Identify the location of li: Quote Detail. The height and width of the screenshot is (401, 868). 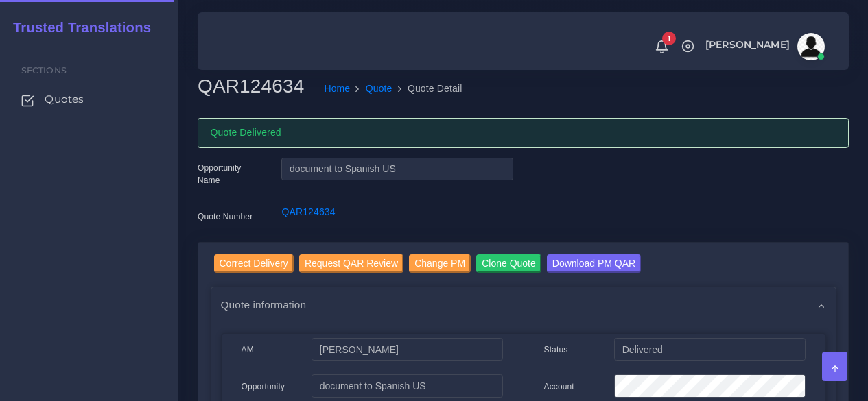
(428, 89).